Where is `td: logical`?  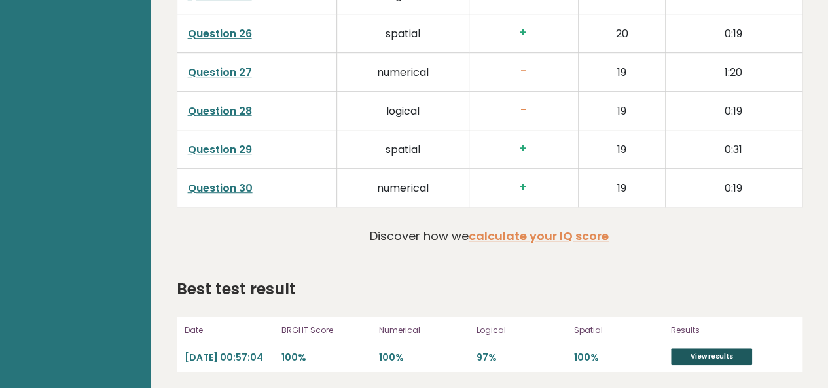 td: logical is located at coordinates (403, 111).